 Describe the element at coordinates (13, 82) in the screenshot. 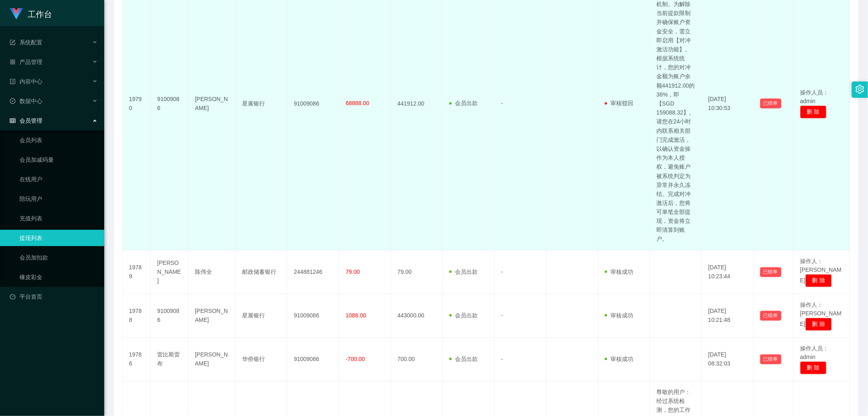

I see `i: 图标：个人资料` at that location.